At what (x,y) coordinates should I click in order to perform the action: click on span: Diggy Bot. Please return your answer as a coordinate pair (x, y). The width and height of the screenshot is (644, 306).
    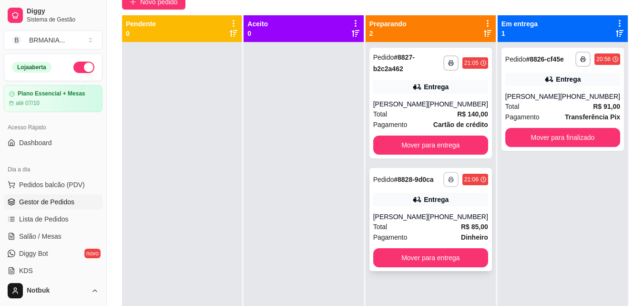
    Looking at the image, I should click on (33, 253).